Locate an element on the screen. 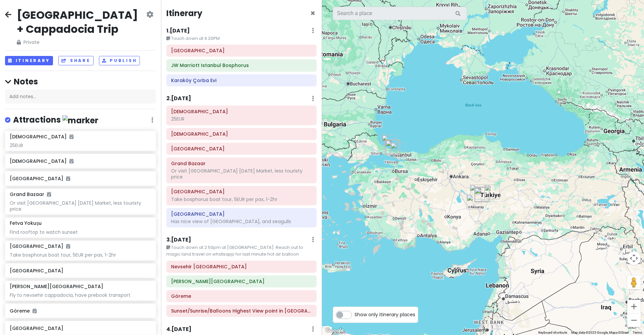  span: Close itinerary is located at coordinates (312, 13).